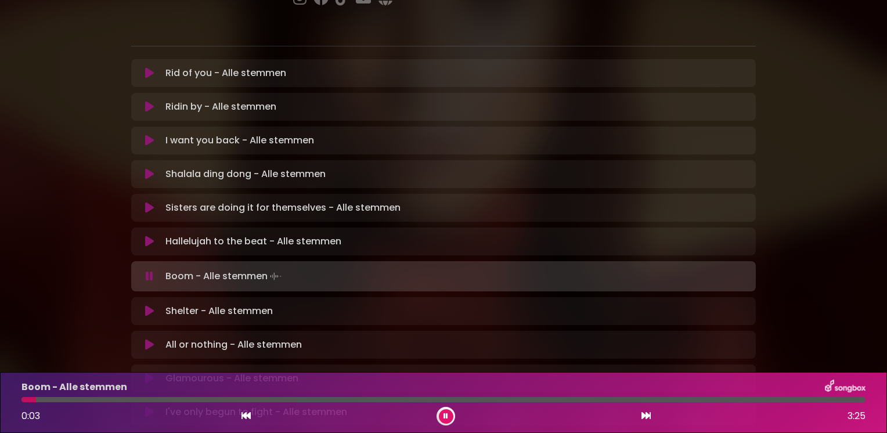 The image size is (887, 433). Describe the element at coordinates (856, 416) in the screenshot. I see `span: 3:25` at that location.